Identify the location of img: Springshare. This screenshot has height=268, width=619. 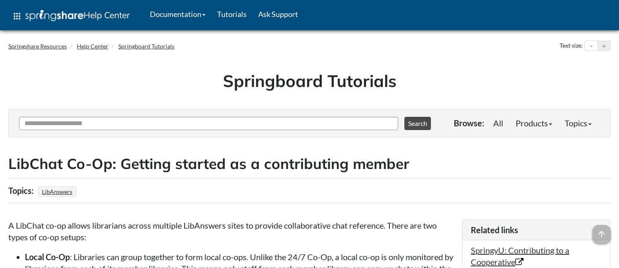
(54, 15).